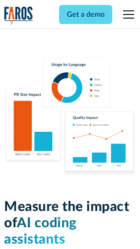 Image resolution: width=140 pixels, height=249 pixels. I want to click on a: Get a demo, so click(85, 15).